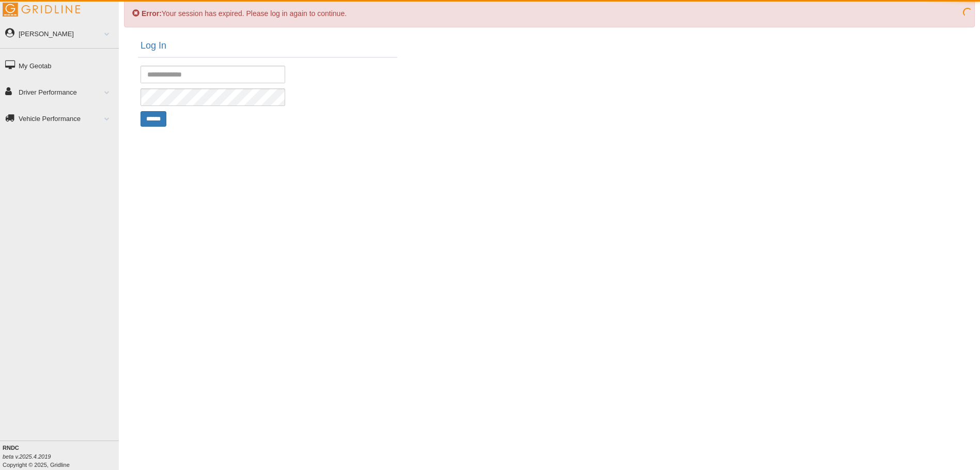 Image resolution: width=980 pixels, height=470 pixels. What do you see at coordinates (41, 9) in the screenshot?
I see `img: Gridline` at bounding box center [41, 9].